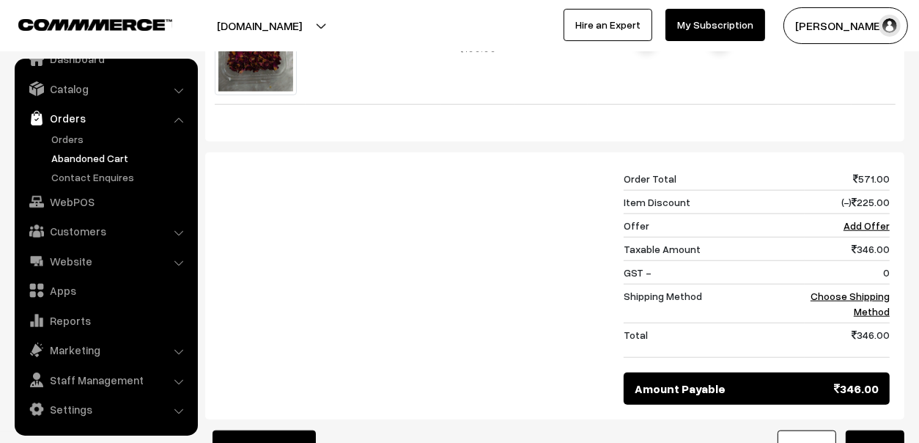  What do you see at coordinates (95, 24) in the screenshot?
I see `img: COMMMERCE` at bounding box center [95, 24].